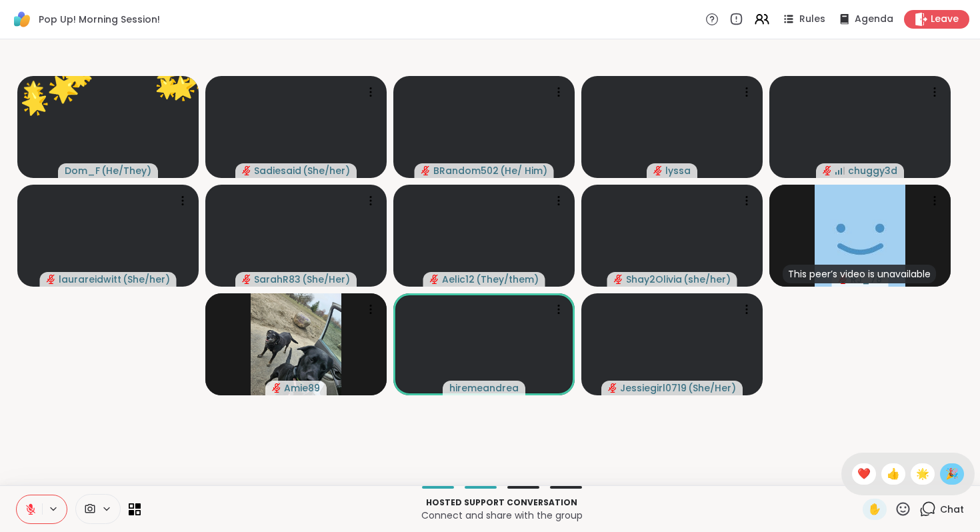 The image size is (980, 532). Describe the element at coordinates (654, 388) in the screenshot. I see `span: Jessiegirl0719` at that location.